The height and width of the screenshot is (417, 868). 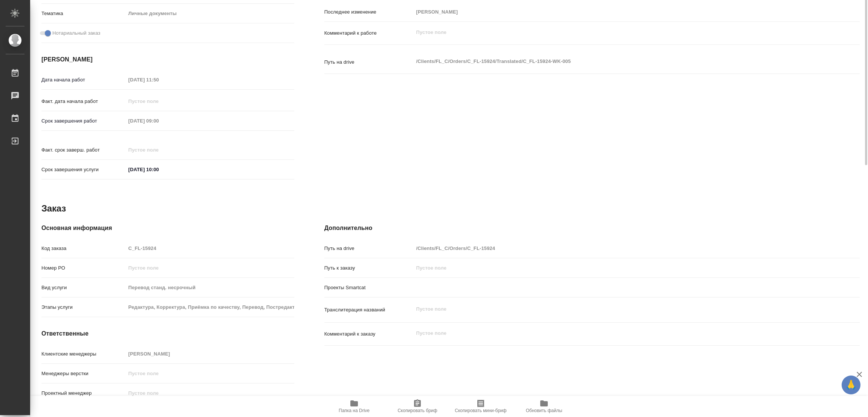 What do you see at coordinates (369, 268) in the screenshot?
I see `p: Путь к заказу` at bounding box center [369, 268].